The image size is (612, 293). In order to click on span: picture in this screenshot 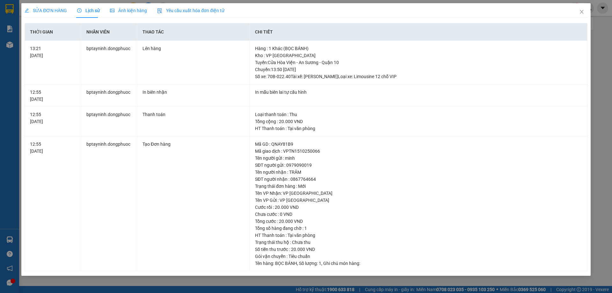, I will do `click(112, 11)`.